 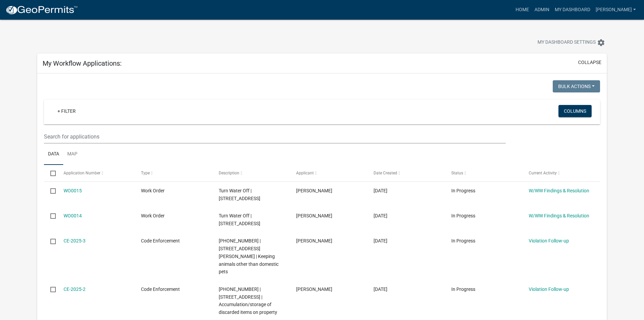 I want to click on i: settings, so click(x=601, y=43).